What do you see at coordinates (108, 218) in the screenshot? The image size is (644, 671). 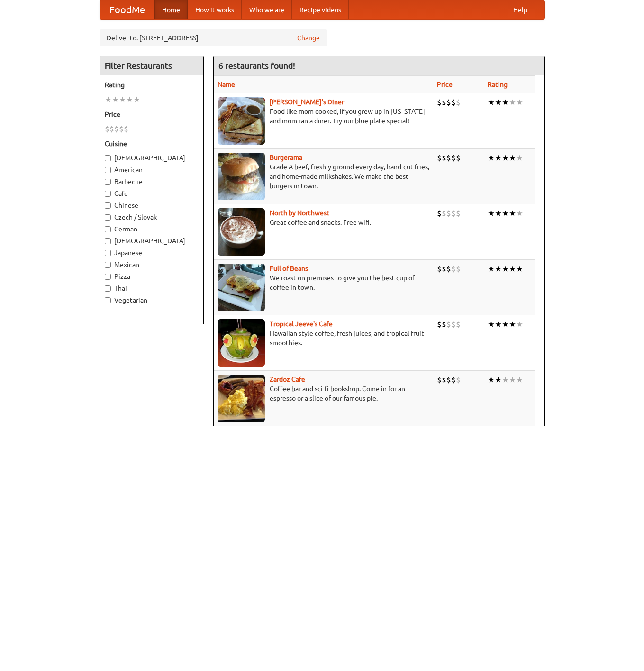 I see `input: Czech / Slovak` at bounding box center [108, 218].